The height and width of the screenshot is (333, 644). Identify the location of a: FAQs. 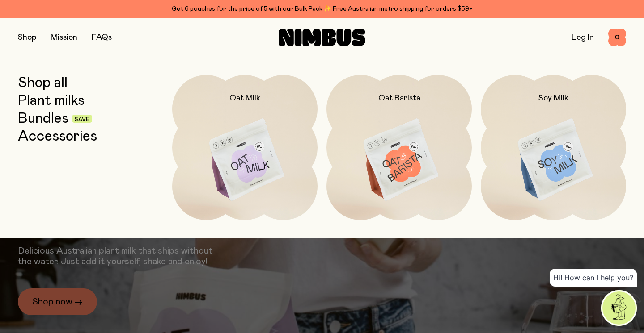
(102, 38).